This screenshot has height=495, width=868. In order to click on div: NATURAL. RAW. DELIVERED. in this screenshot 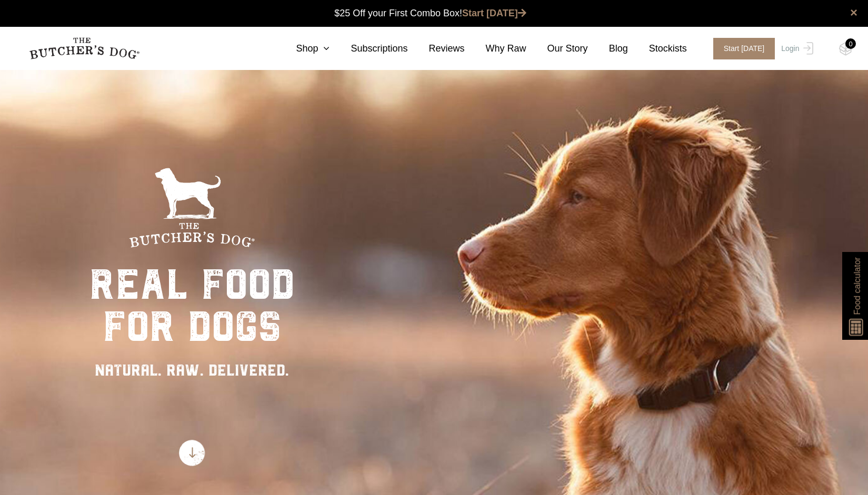, I will do `click(192, 369)`.